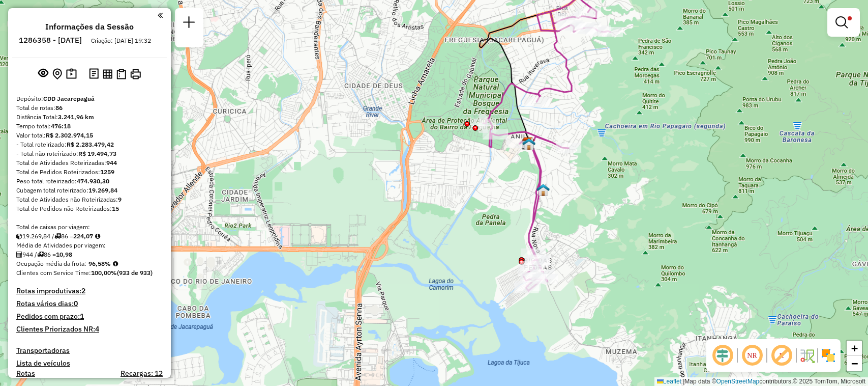 The height and width of the screenshot is (386, 868). What do you see at coordinates (25, 373) in the screenshot?
I see `h4: Rotas` at bounding box center [25, 373].